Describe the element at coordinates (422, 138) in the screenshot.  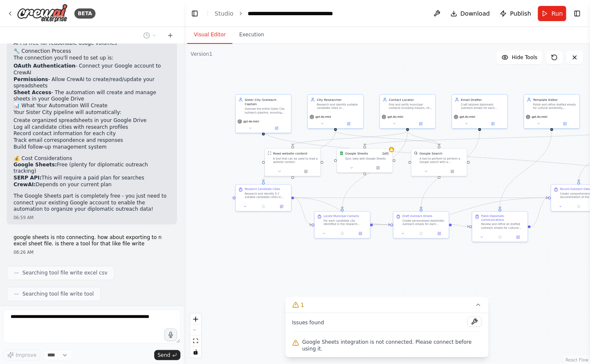
I see `g: Edge from d9a0d757-0f79-434d-9ebd-f552fa58d4ec to 74ba6a6d-9bc8-483b-854c-fea9e78bff7d` at that location.